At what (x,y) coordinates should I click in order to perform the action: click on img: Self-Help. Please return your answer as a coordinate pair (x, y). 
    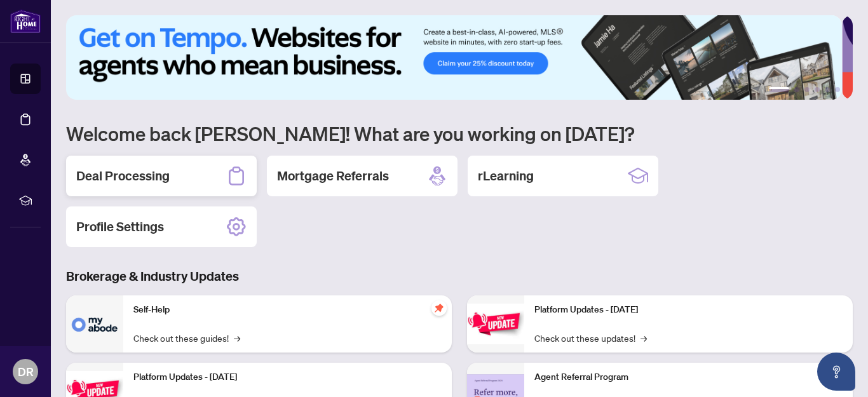
    Looking at the image, I should click on (95, 324).